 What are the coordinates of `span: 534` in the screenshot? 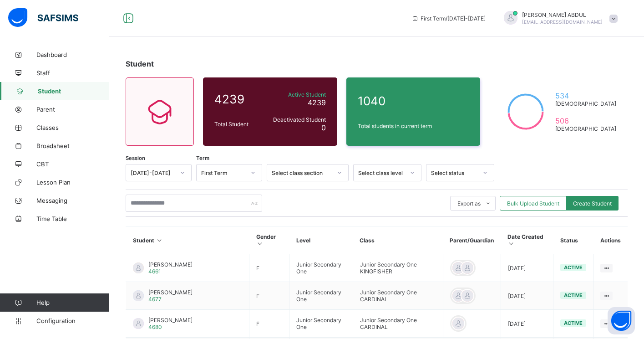 It's located at (586, 96).